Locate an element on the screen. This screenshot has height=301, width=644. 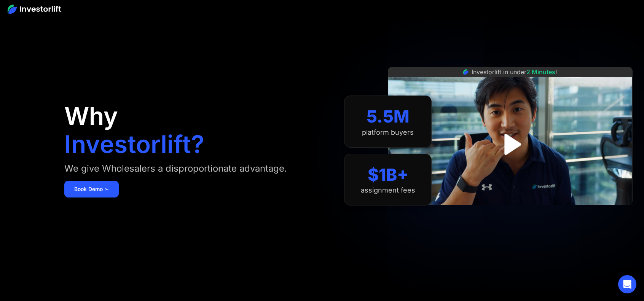
h1: Why is located at coordinates (91, 116).